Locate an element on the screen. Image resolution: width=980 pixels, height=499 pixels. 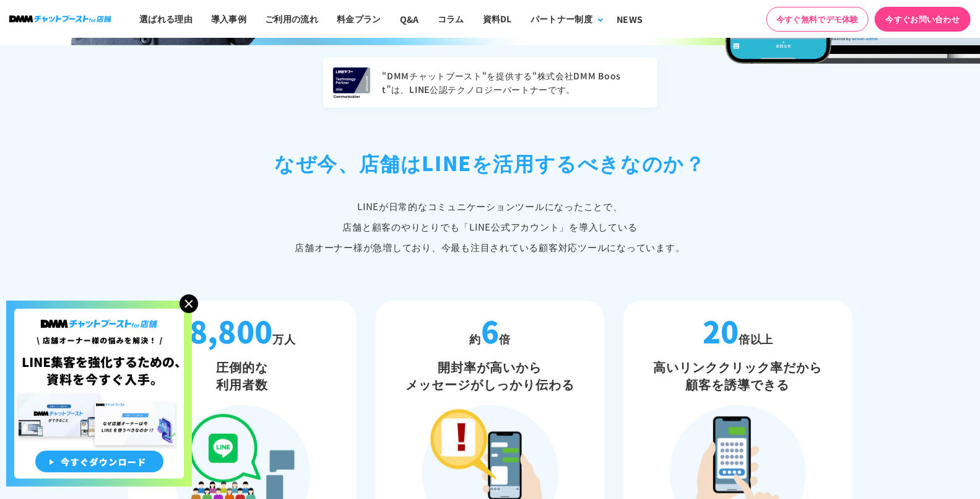
h3: 開封率が高いから メッセージがしっかり伝わる is located at coordinates (490, 375).